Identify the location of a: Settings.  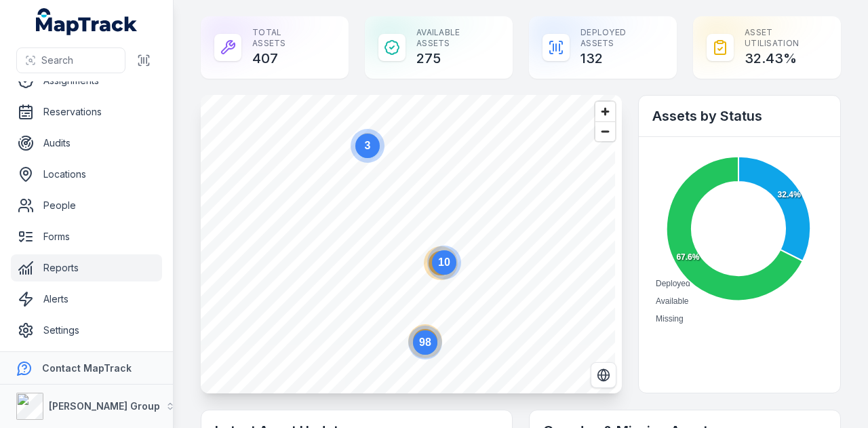
(86, 330).